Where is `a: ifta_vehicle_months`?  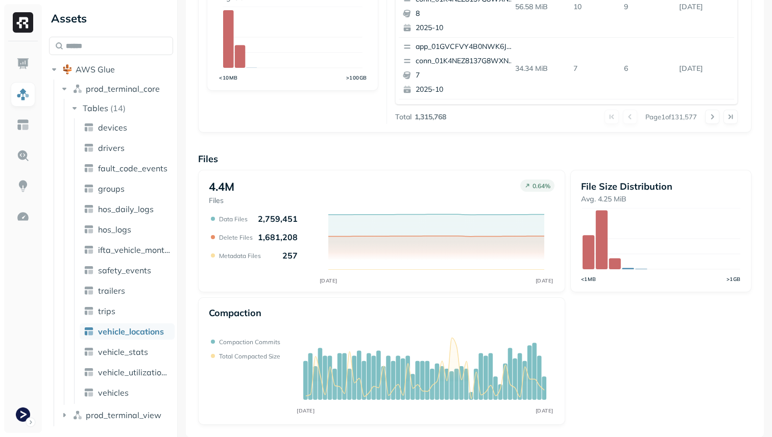 a: ifta_vehicle_months is located at coordinates (127, 250).